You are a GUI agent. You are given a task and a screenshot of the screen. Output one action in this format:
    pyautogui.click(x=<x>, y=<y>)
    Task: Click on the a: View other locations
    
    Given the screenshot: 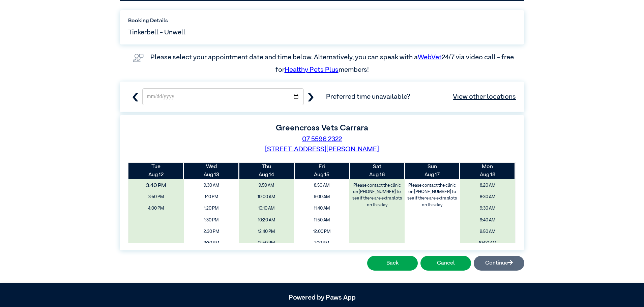 What is the action you would take?
    pyautogui.click(x=484, y=97)
    